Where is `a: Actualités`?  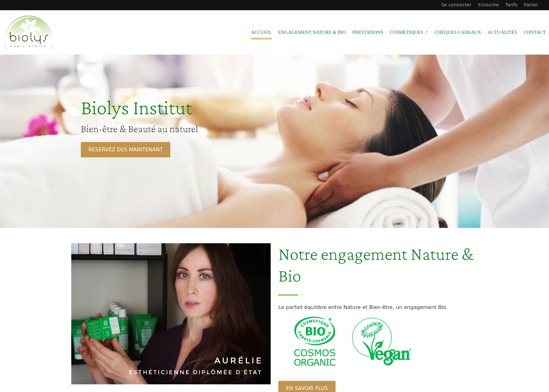 a: Actualités is located at coordinates (502, 32).